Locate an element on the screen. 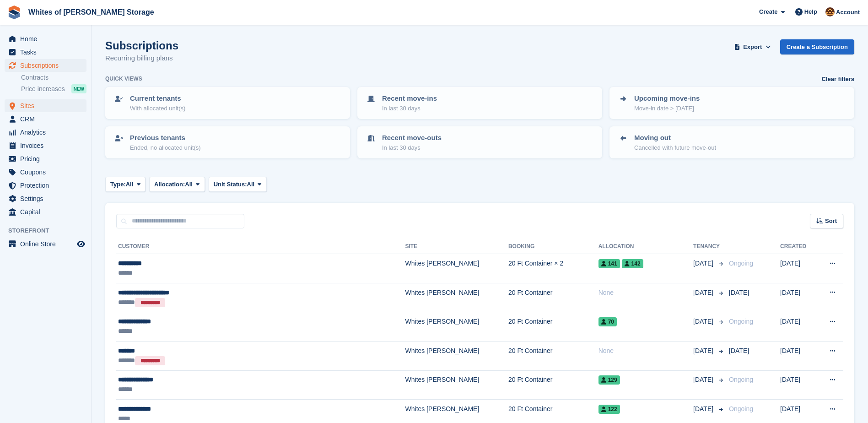  span: CRM is located at coordinates (47, 119).